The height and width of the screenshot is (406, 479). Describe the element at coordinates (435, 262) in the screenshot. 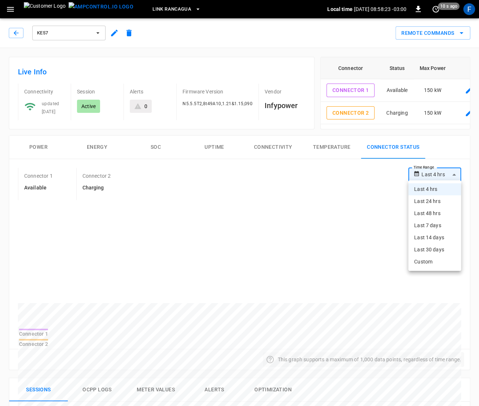

I see `li: Custom` at that location.